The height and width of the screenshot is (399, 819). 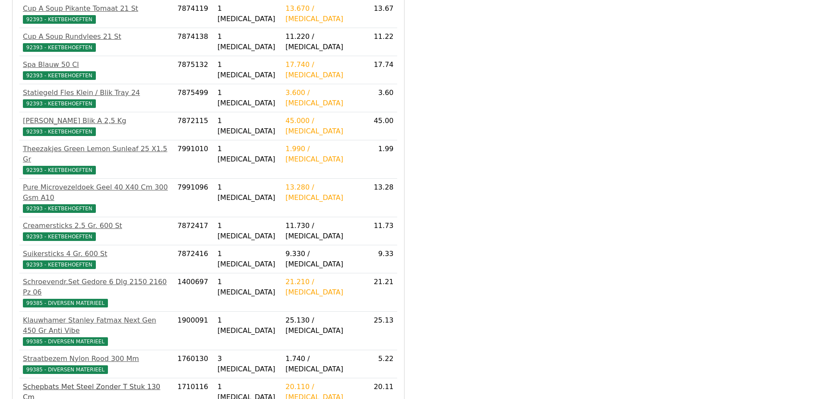 I want to click on div: Cup A Soup Pikante Tomaat 21 St, so click(x=97, y=9).